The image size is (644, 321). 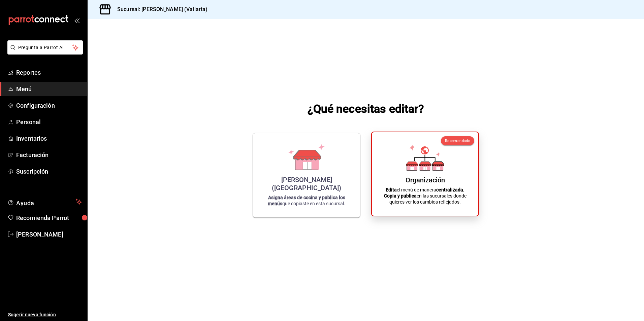 What do you see at coordinates (366, 109) in the screenshot?
I see `h1: ¿Qué necesitas editar?` at bounding box center [366, 109].